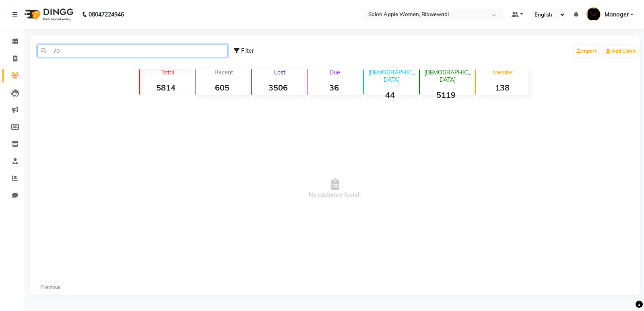  I want to click on p: Recent, so click(223, 73).